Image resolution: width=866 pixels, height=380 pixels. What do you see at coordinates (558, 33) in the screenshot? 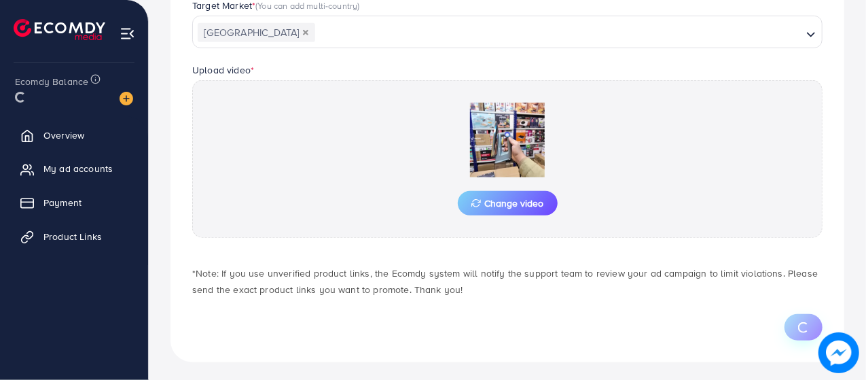
I see `input: Search for option` at bounding box center [558, 33].